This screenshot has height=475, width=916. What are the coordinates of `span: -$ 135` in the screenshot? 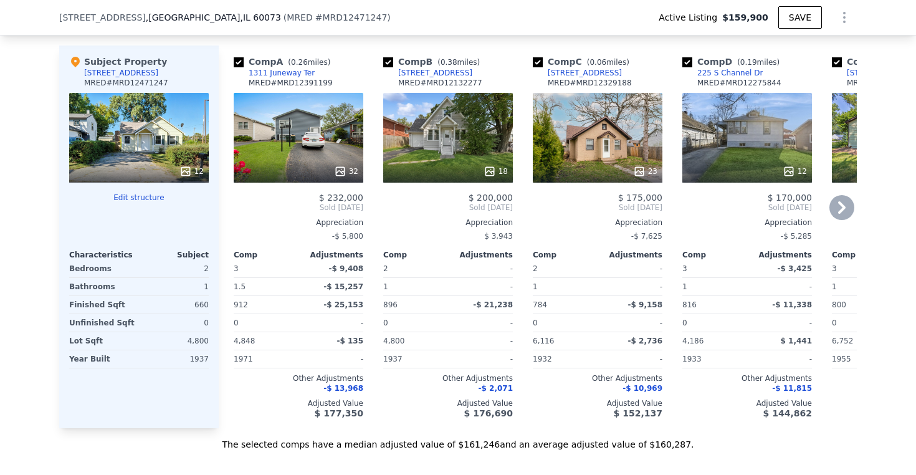 It's located at (350, 341).